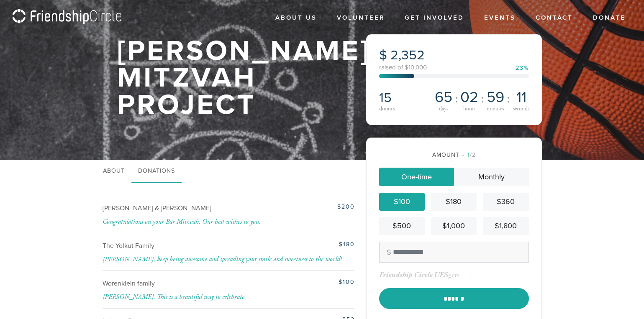 The width and height of the screenshot is (644, 319). What do you see at coordinates (114, 171) in the screenshot?
I see `a: About` at bounding box center [114, 171].